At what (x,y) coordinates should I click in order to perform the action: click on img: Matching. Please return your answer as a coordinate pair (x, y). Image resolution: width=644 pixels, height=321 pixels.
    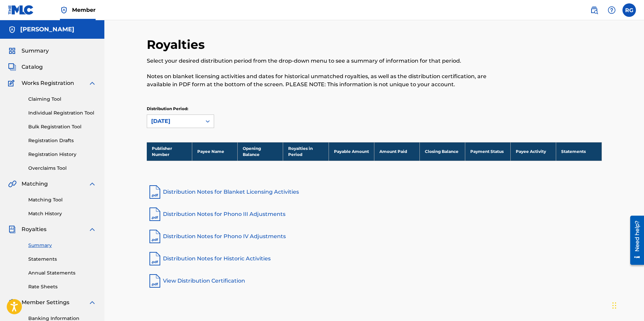
    Looking at the image, I should click on (12, 184).